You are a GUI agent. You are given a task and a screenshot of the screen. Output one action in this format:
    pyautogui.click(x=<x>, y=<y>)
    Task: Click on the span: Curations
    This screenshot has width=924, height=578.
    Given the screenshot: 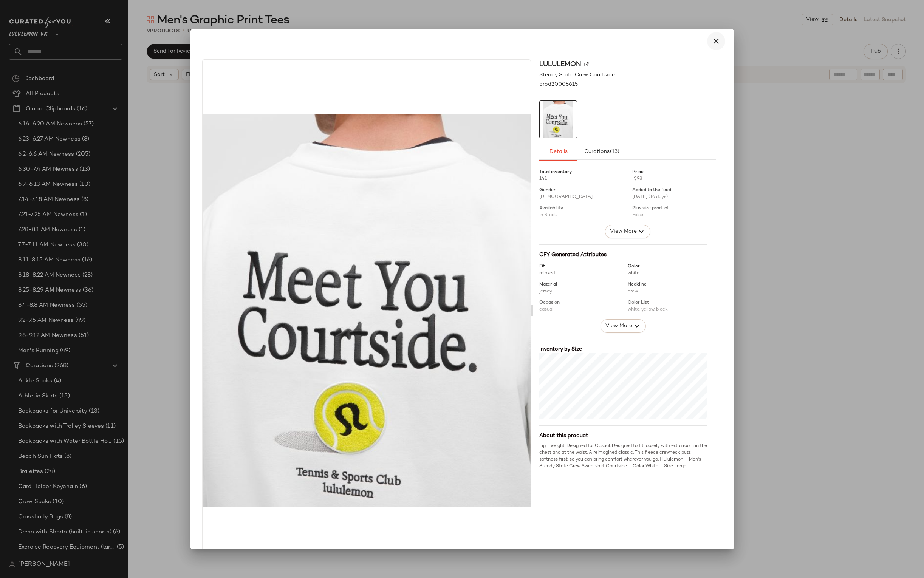 What is the action you would take?
    pyautogui.click(x=602, y=152)
    